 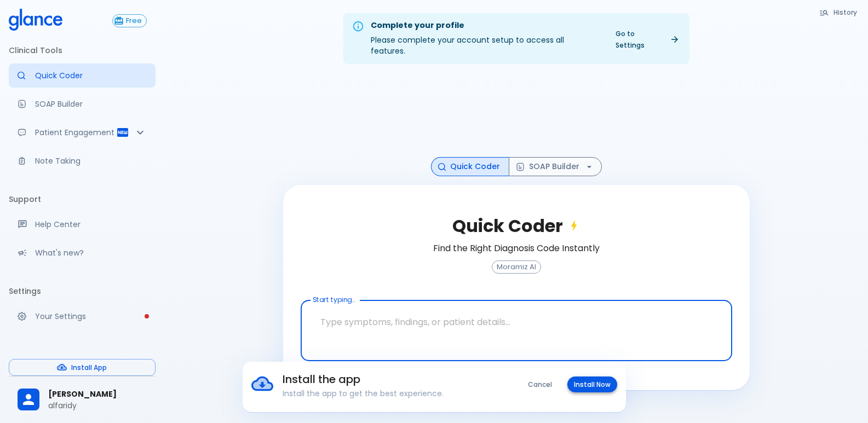 What do you see at coordinates (387, 393) in the screenshot?
I see `p: Install the app to get the best experience.` at bounding box center [387, 393].